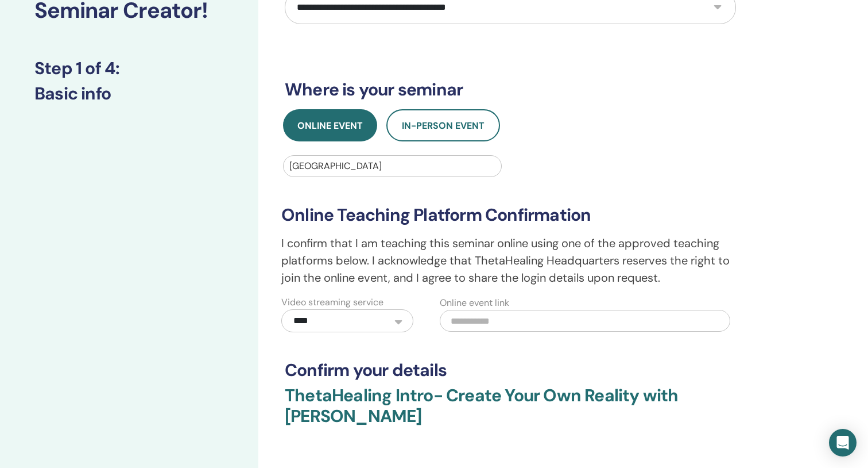 Image resolution: width=868 pixels, height=468 pixels. I want to click on h3: Step 1 of 4 :, so click(129, 68).